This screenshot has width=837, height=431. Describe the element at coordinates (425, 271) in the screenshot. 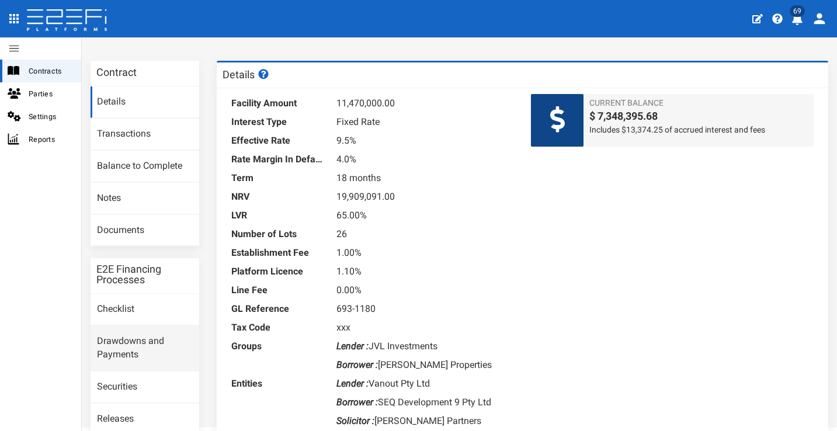

I see `dd: 1.10%` at that location.